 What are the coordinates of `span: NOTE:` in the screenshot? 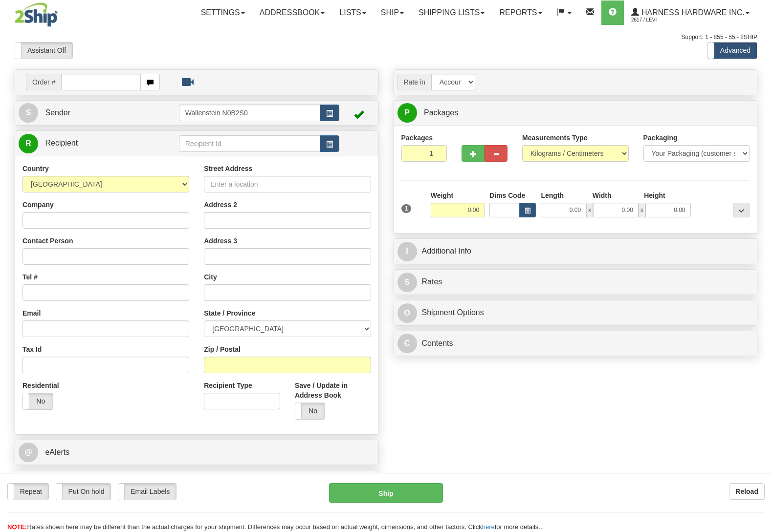 It's located at (17, 527).